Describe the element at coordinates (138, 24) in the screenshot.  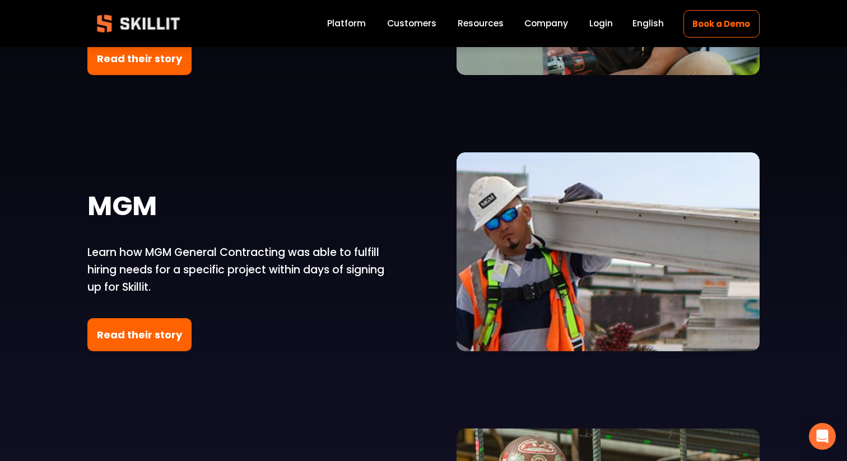
I see `a: Skillit` at that location.